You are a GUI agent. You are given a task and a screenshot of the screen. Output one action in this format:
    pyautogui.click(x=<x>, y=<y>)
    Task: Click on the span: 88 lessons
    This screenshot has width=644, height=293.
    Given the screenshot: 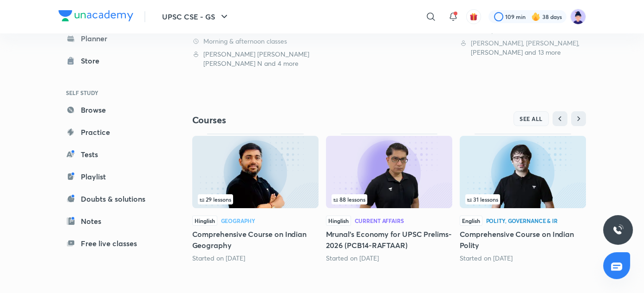 What is the action you would take?
    pyautogui.click(x=349, y=200)
    